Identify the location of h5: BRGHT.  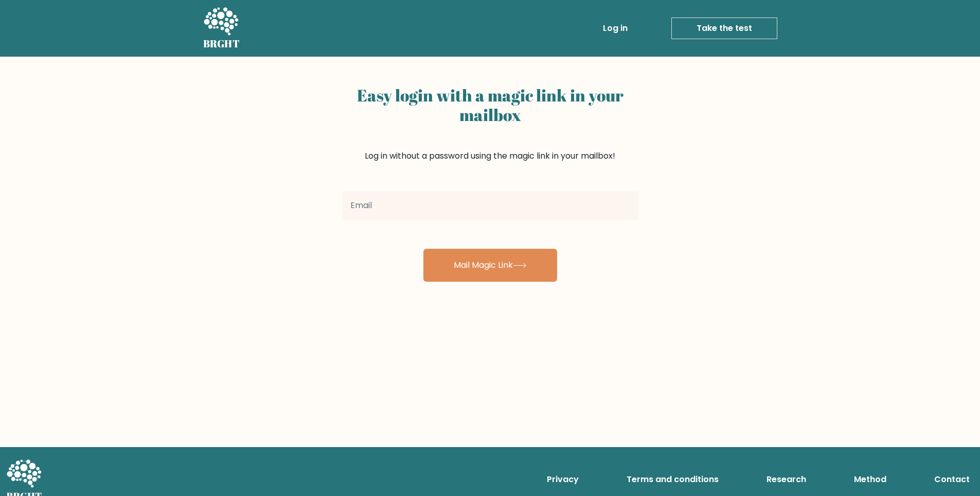
(222, 44).